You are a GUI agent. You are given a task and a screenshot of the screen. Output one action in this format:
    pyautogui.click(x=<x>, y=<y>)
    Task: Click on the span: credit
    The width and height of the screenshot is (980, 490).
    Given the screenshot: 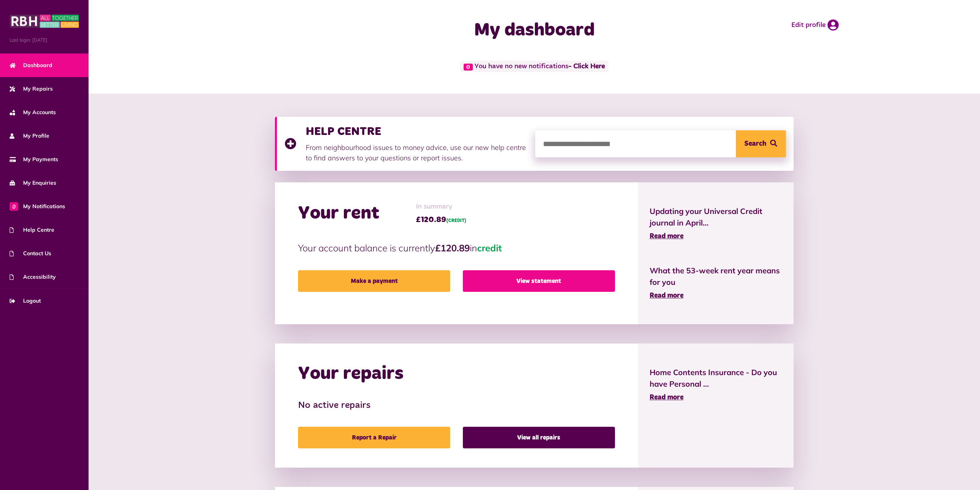 What is the action you would take?
    pyautogui.click(x=490, y=248)
    